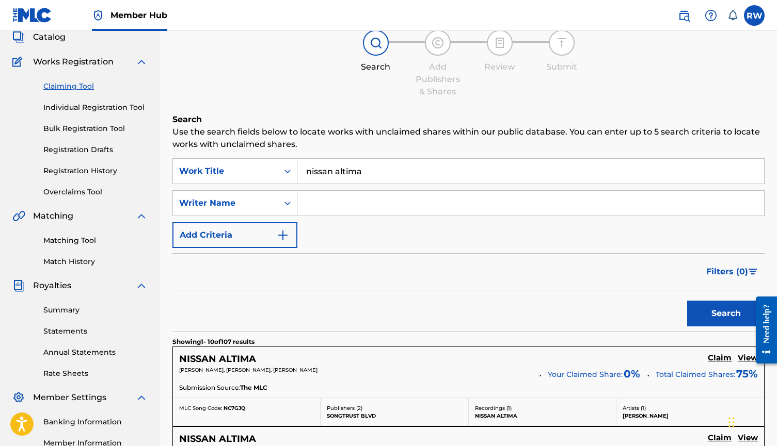 This screenshot has height=446, width=777. What do you see at coordinates (200, 408) in the screenshot?
I see `span: MLC Song Code:` at bounding box center [200, 408].